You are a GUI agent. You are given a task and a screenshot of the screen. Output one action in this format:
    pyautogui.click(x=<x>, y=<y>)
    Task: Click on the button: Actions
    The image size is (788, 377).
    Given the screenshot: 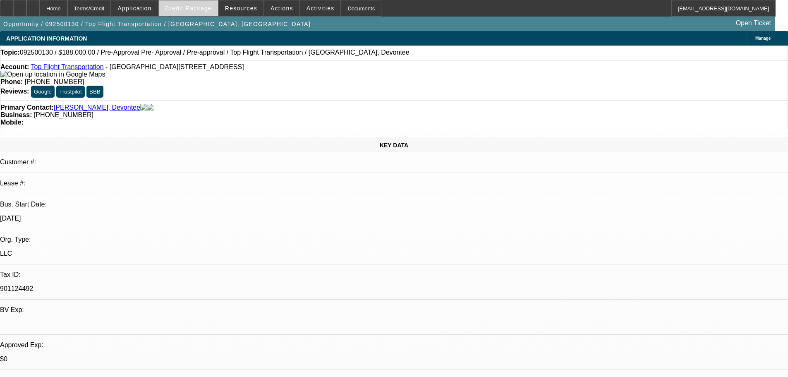 What is the action you would take?
    pyautogui.click(x=282, y=8)
    